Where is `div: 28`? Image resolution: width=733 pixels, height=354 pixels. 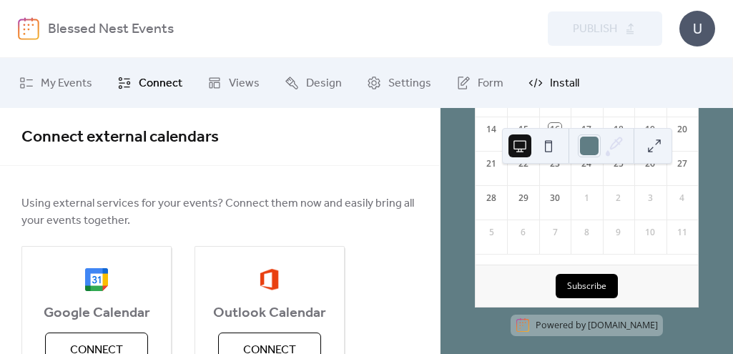 div: 28 is located at coordinates (491, 198).